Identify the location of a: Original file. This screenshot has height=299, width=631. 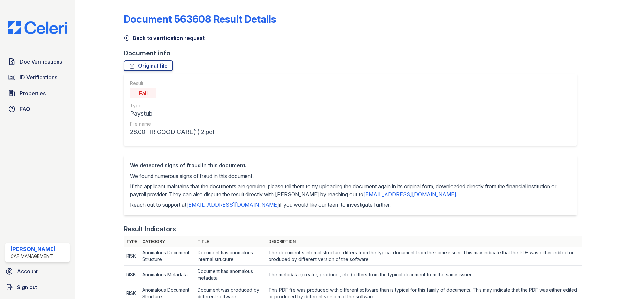
(148, 66).